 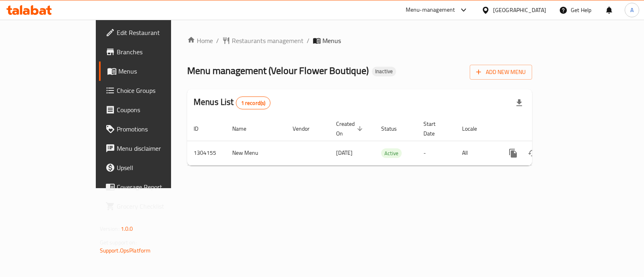 What do you see at coordinates (350, 129) in the screenshot?
I see `span: Created On` at bounding box center [350, 129].